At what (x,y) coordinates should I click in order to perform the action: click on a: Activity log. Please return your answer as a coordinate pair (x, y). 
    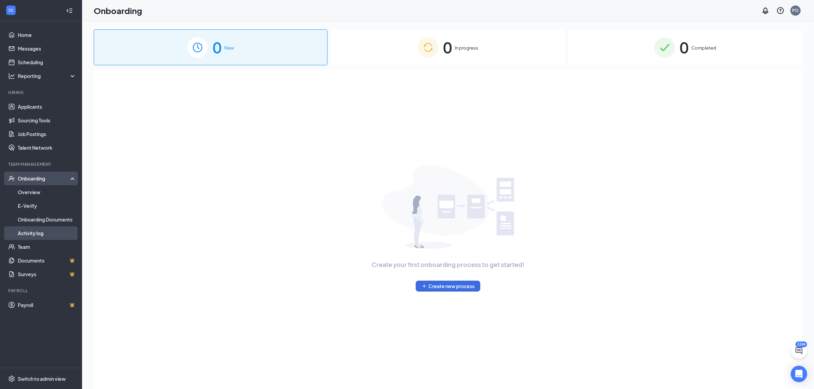
    Looking at the image, I should click on (47, 233).